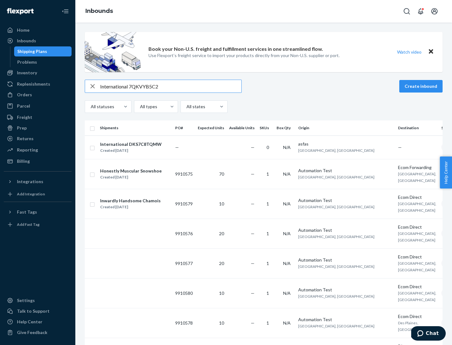 The image size is (452, 345). What do you see at coordinates (38, 333) in the screenshot?
I see `button: Give Feedback` at bounding box center [38, 333].